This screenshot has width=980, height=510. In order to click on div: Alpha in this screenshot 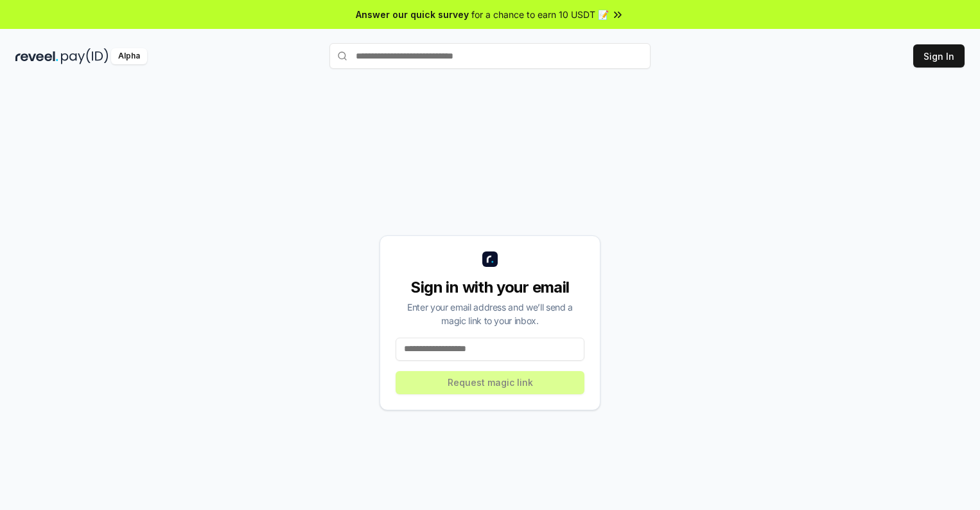, I will do `click(129, 56)`.